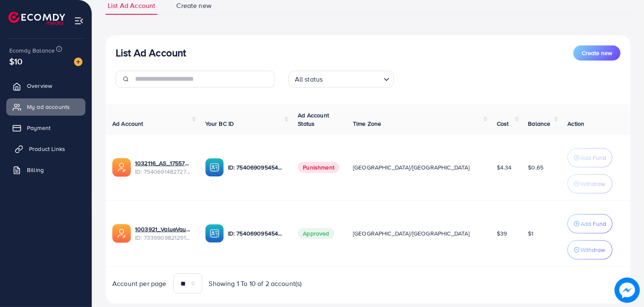 This screenshot has height=307, width=644. What do you see at coordinates (46, 128) in the screenshot?
I see `a: Payment` at bounding box center [46, 128].